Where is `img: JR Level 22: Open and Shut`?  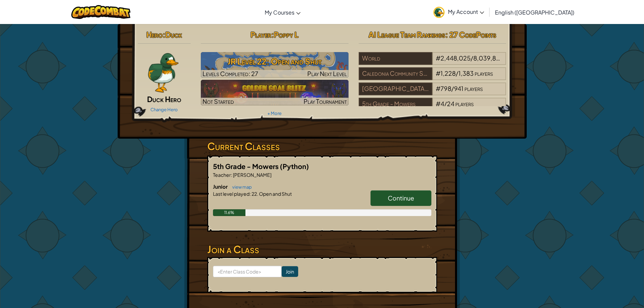
img: JR Level 22: Open and Shut is located at coordinates (275, 65).